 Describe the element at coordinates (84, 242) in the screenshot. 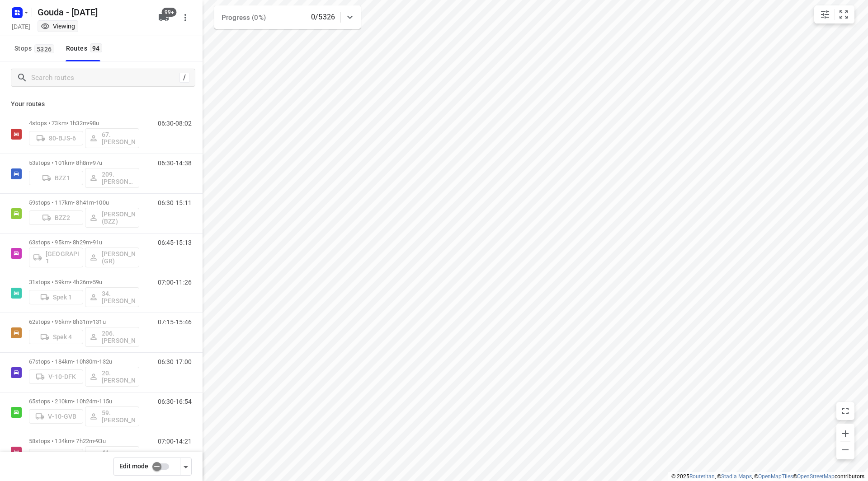

I see `p: 63 stops • 95km • 8h29m` at that location.